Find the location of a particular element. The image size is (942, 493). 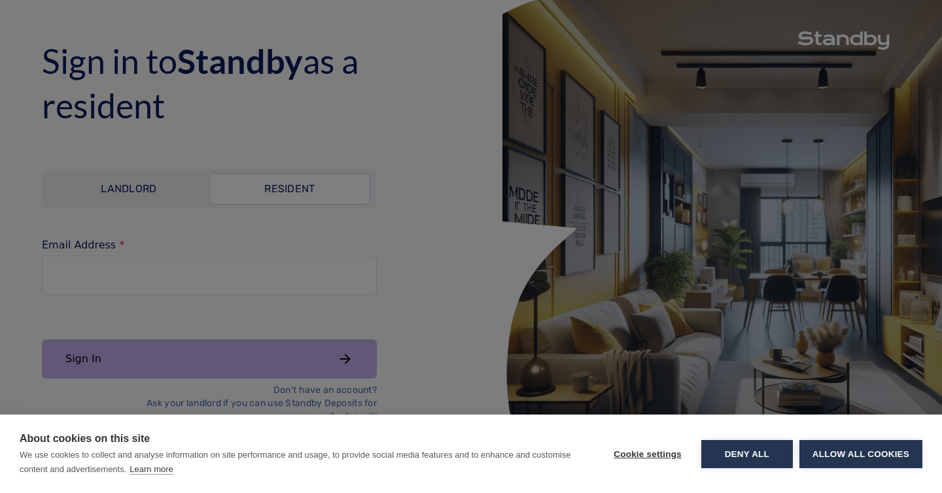

button: Cookie settings is located at coordinates (648, 454).